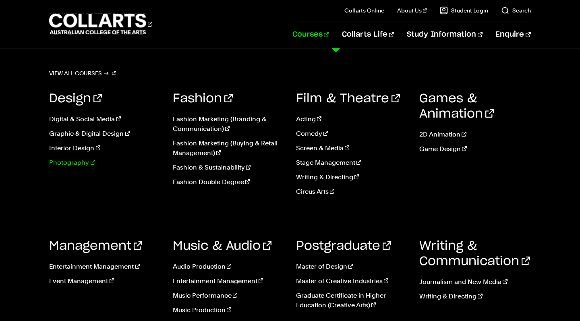 Image resolution: width=580 pixels, height=321 pixels. What do you see at coordinates (75, 99) in the screenshot?
I see `a: Design` at bounding box center [75, 99].